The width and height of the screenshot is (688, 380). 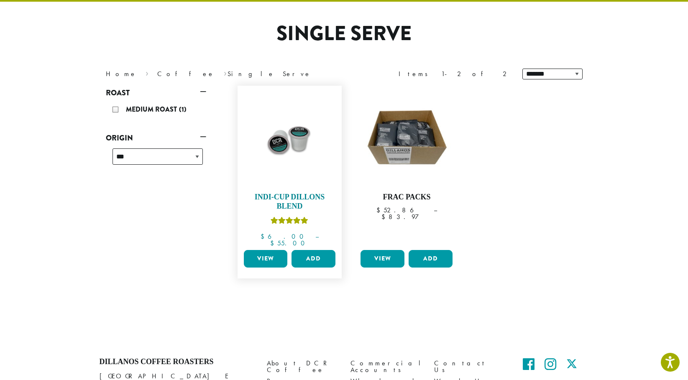 I want to click on bdi: 6.00, so click(x=284, y=236).